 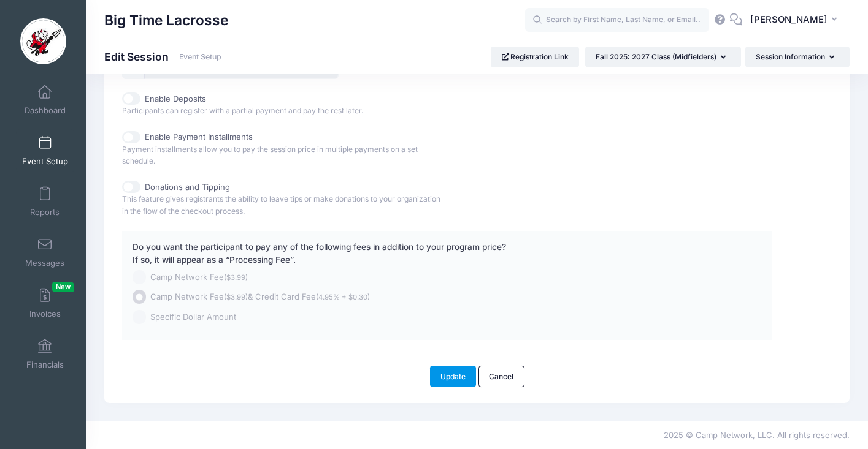 What do you see at coordinates (756, 435) in the screenshot?
I see `span: 2025 © Camp Network, LLC. All rights reserved.` at bounding box center [756, 435].